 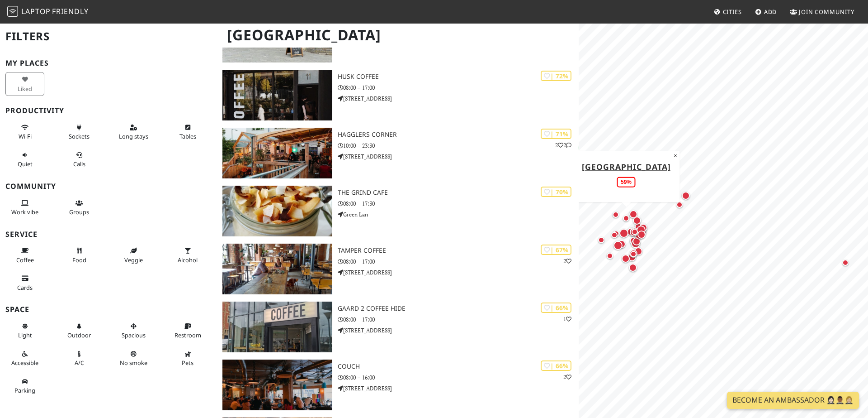 I want to click on button: Accessible, so click(x=25, y=358).